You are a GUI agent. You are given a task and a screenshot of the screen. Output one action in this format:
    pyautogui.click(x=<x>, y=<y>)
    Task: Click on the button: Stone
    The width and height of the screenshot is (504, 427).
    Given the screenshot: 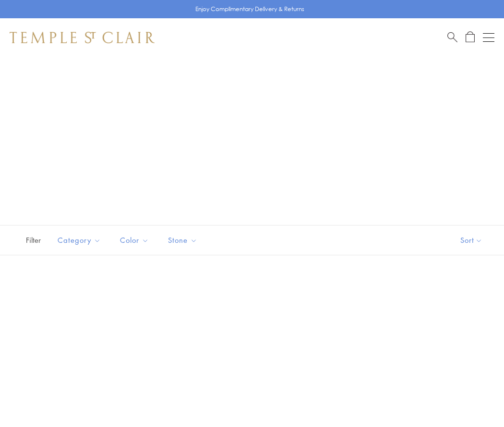 What is the action you would take?
    pyautogui.click(x=182, y=239)
    